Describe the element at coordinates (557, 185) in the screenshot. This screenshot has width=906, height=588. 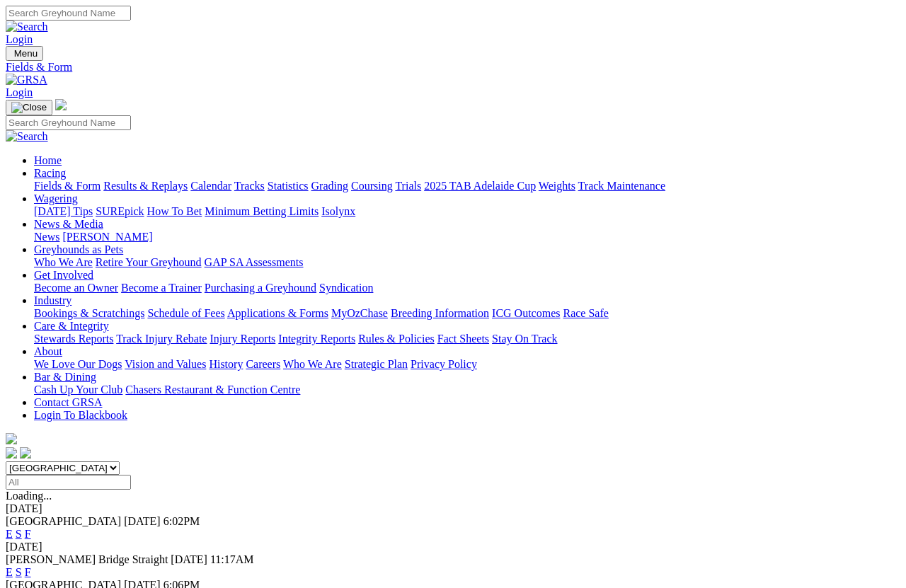
I see `a: Weights` at that location.